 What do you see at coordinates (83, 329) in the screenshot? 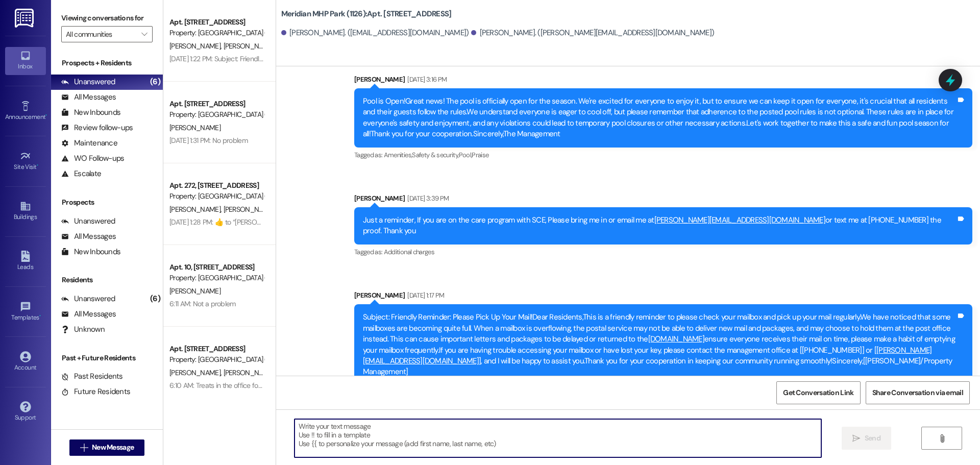
I see `div: Unknown` at bounding box center [83, 329].